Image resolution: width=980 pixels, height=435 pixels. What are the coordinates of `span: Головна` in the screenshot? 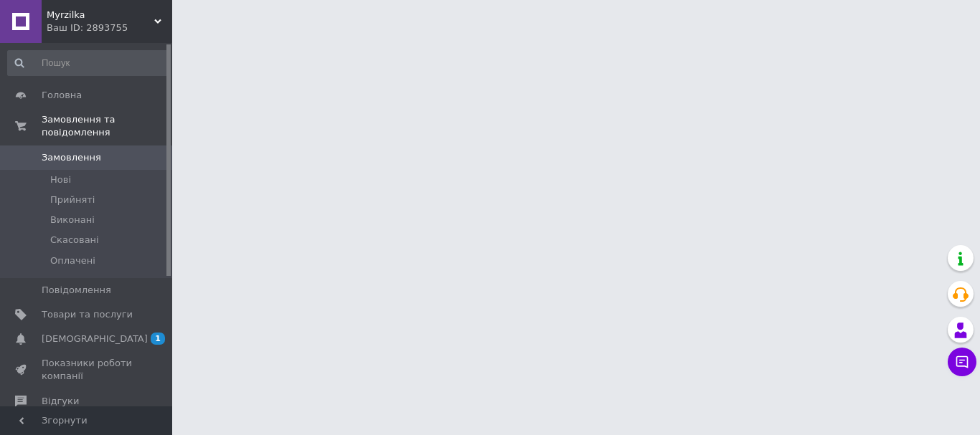 It's located at (62, 95).